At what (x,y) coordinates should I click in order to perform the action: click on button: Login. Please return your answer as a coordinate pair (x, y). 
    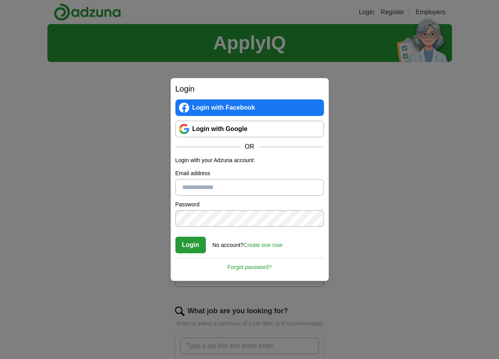
    Looking at the image, I should click on (191, 245).